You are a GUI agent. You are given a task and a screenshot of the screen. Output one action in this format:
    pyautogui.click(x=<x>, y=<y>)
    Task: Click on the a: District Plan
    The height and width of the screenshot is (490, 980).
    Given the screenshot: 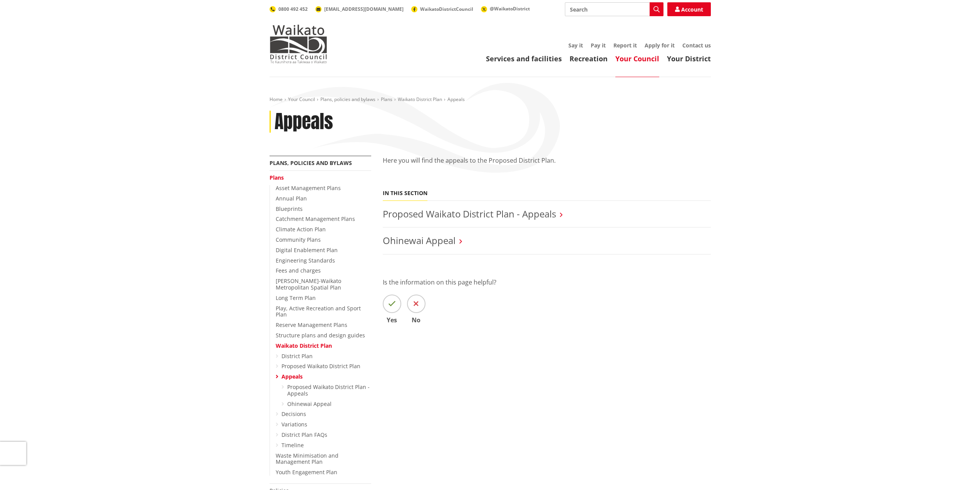 What is the action you would take?
    pyautogui.click(x=297, y=356)
    